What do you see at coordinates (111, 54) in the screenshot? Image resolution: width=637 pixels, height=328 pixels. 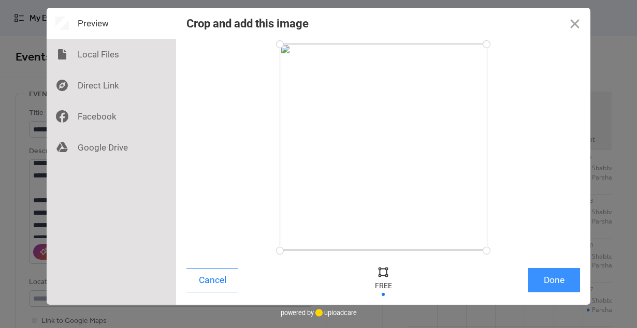 I see `div: Local Files` at bounding box center [111, 54].